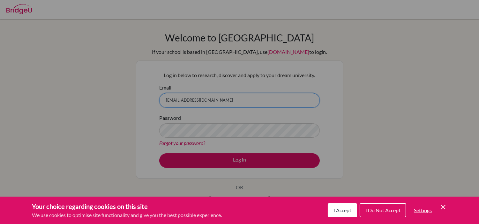  Describe the element at coordinates (342, 210) in the screenshot. I see `button: I Accept` at that location.